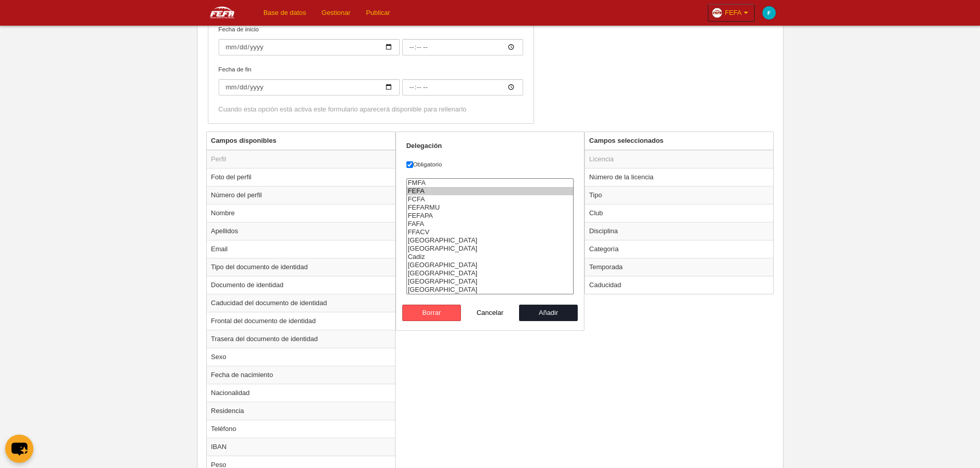 The image size is (980, 468). Describe the element at coordinates (301, 339) in the screenshot. I see `td: Trasera del documento de identidad` at that location.